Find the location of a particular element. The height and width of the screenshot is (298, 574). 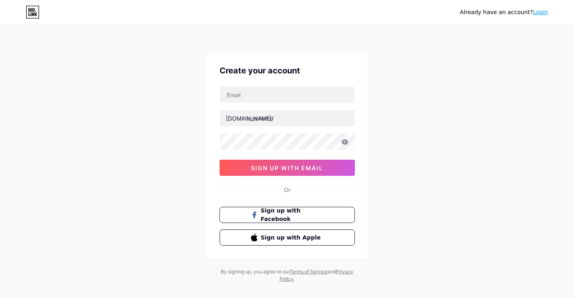

a: Sign up with Apple is located at coordinates (287, 237).